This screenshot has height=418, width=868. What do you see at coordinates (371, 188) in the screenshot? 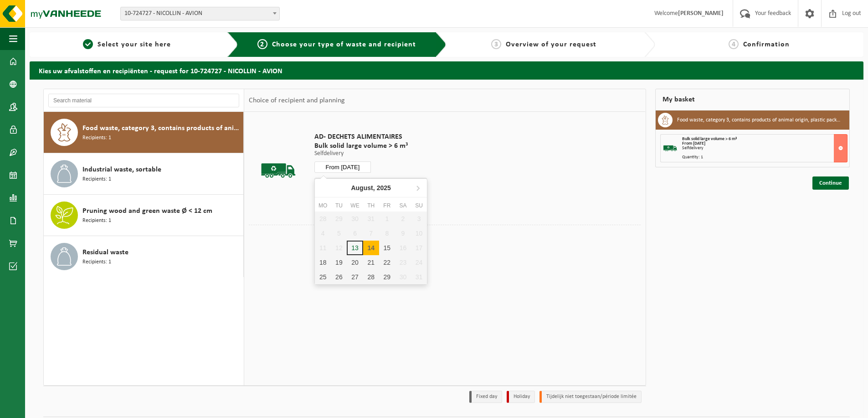
I see `div: August,` at bounding box center [371, 188].